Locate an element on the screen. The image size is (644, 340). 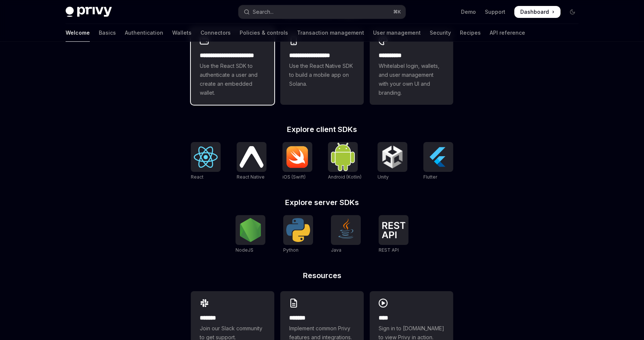
img: React is located at coordinates (205, 157).